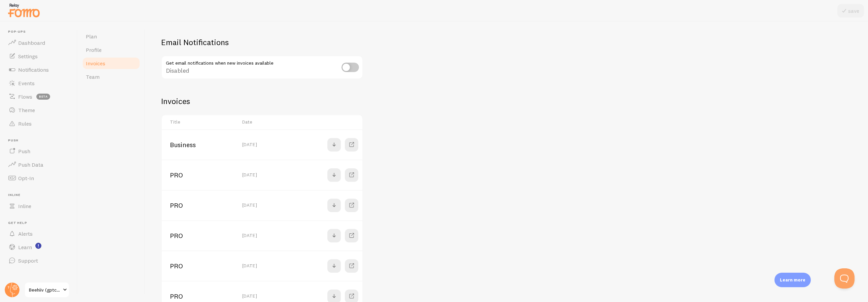 This screenshot has height=302, width=868. Describe the element at coordinates (39, 124) in the screenshot. I see `a: Rules` at that location.